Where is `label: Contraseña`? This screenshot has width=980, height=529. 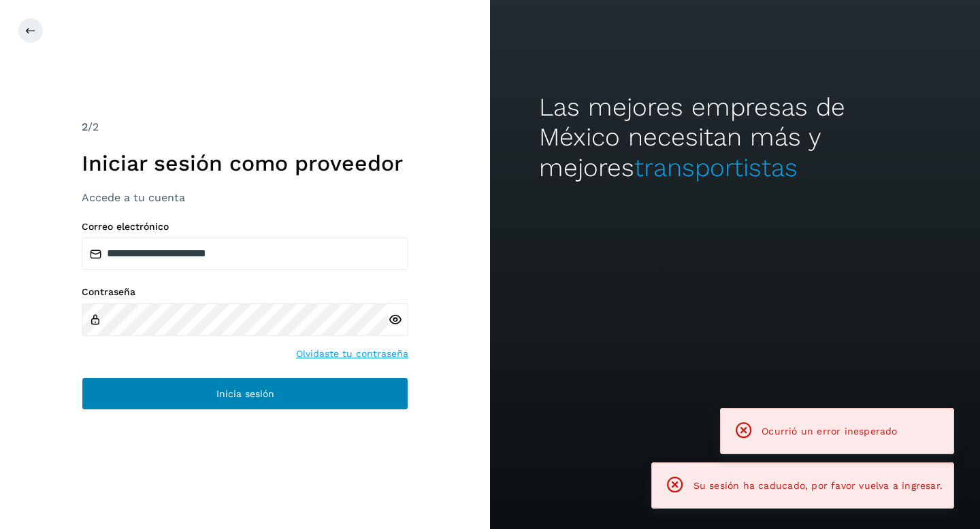
label: Contraseña is located at coordinates (245, 292).